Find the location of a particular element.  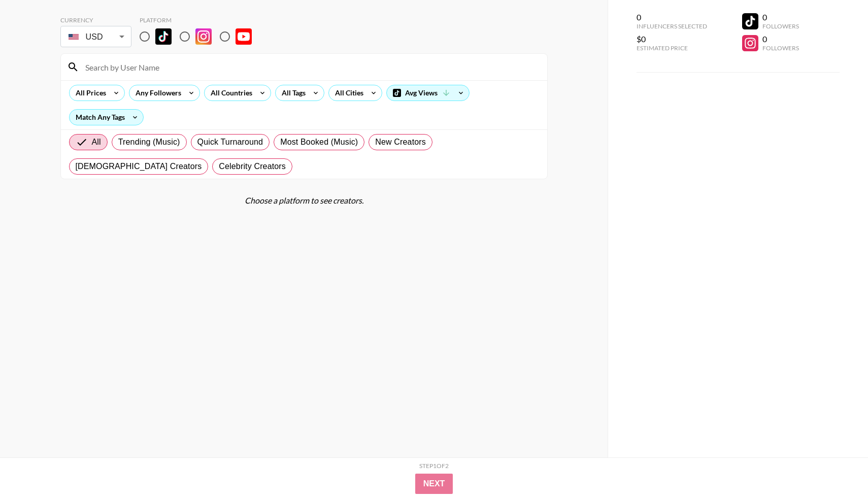

div: Platform is located at coordinates (200, 20).